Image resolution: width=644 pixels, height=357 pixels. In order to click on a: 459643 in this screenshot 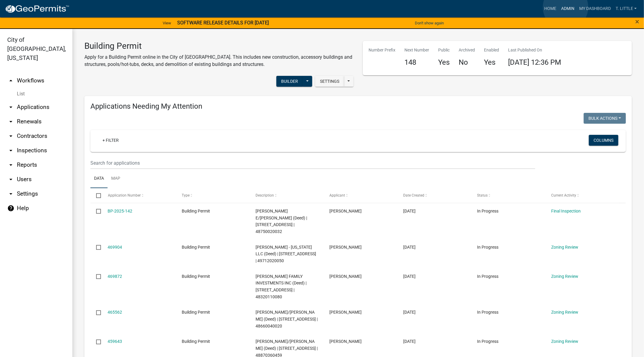, I will do `click(115, 341)`.